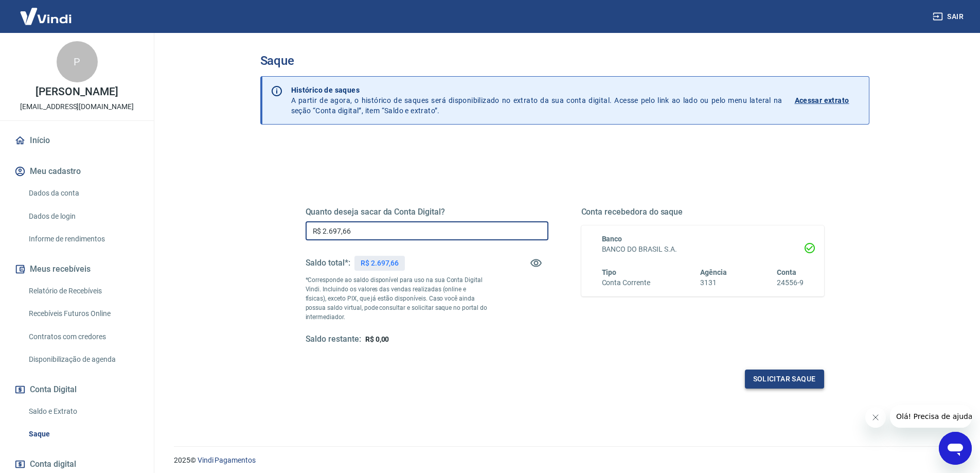 The width and height of the screenshot is (980, 473). What do you see at coordinates (713, 283) in the screenshot?
I see `h6: 3131` at bounding box center [713, 283].